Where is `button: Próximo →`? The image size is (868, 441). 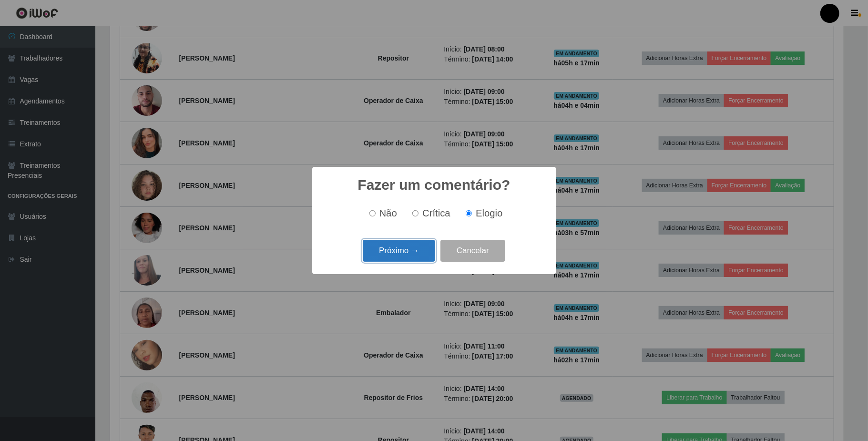 button: Próximo → is located at coordinates (399, 251).